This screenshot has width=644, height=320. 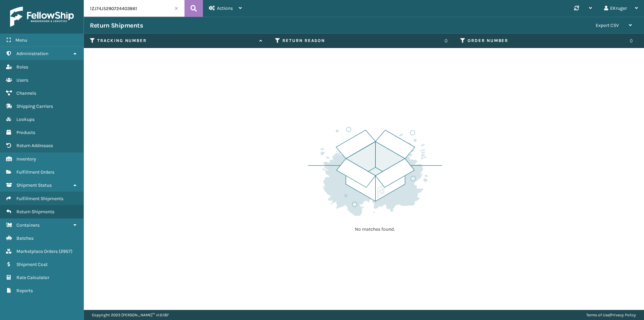 I want to click on span: Administration, so click(x=32, y=54).